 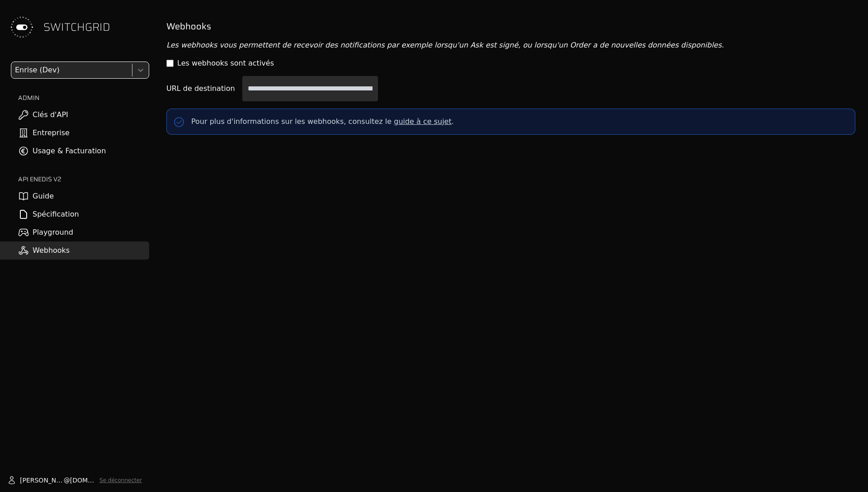 What do you see at coordinates (201, 89) in the screenshot?
I see `label: URL de destination` at bounding box center [201, 89].